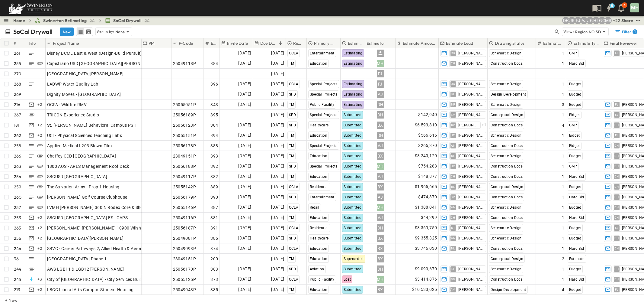 Image resolution: width=644 pixels, height=306 pixels. I want to click on p: Estimate Lead, so click(460, 43).